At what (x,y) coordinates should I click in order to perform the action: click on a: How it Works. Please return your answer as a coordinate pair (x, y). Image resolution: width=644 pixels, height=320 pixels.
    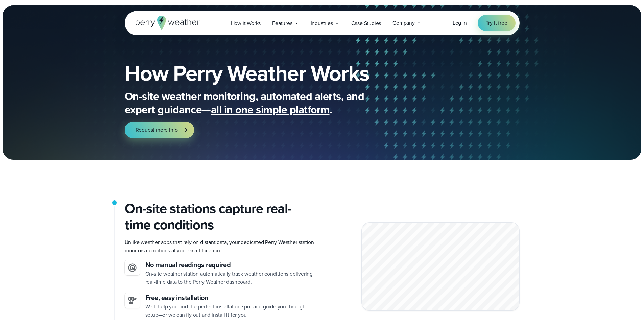
    Looking at the image, I should click on (246, 23).